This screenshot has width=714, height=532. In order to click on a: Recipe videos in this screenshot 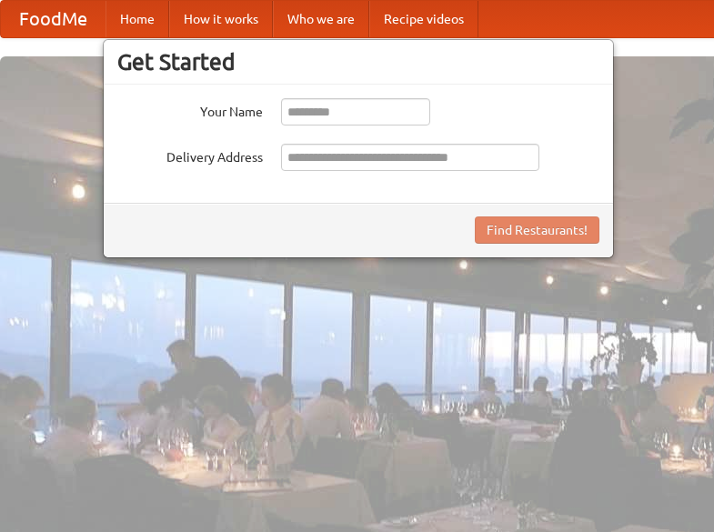, I will do `click(424, 19)`.